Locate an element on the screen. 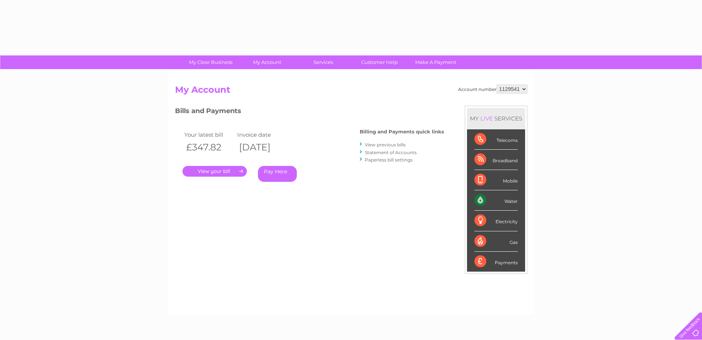  a: Statement of Accounts is located at coordinates (391, 152).